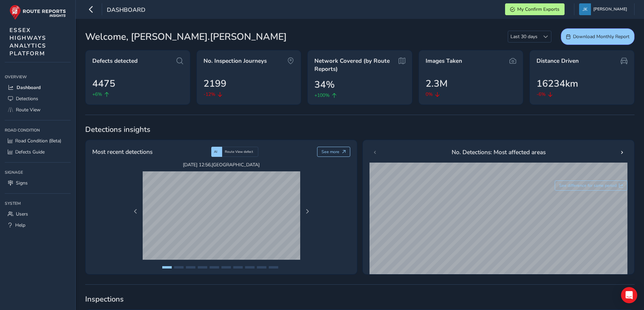  Describe the element at coordinates (499, 152) in the screenshot. I see `span: No. Detections: Most affected areas` at that location.